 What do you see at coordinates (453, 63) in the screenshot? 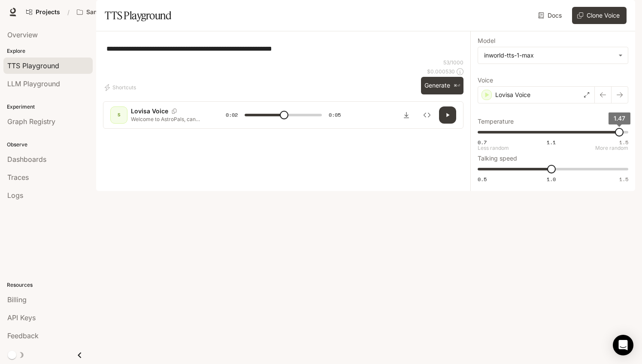
I see `p: 53 / 1000` at bounding box center [453, 63].